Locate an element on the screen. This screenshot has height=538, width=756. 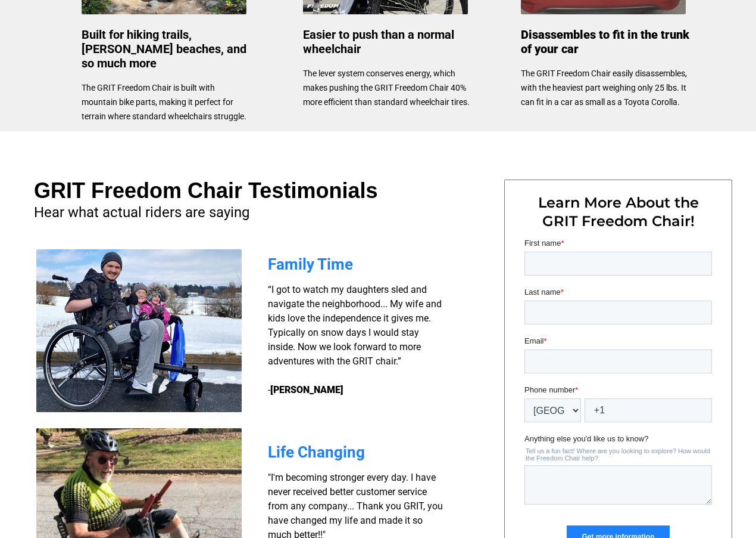
span: Learn More About the GRIT Freedom Chair! is located at coordinates (619, 212).